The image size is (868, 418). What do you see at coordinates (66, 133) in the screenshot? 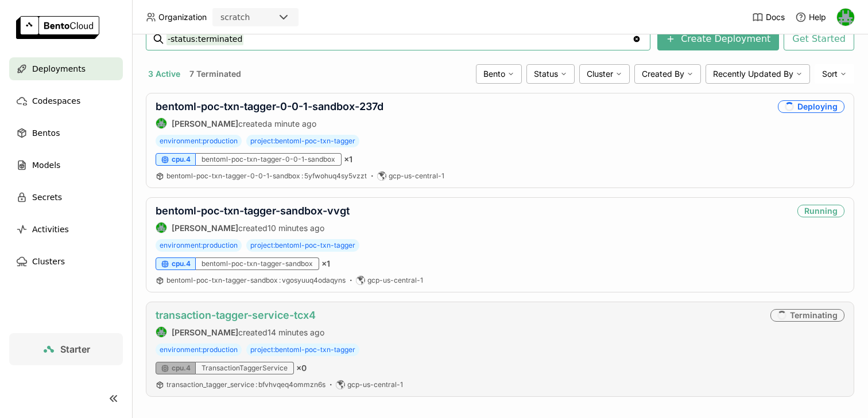
I see `a: Bentos` at bounding box center [66, 133].